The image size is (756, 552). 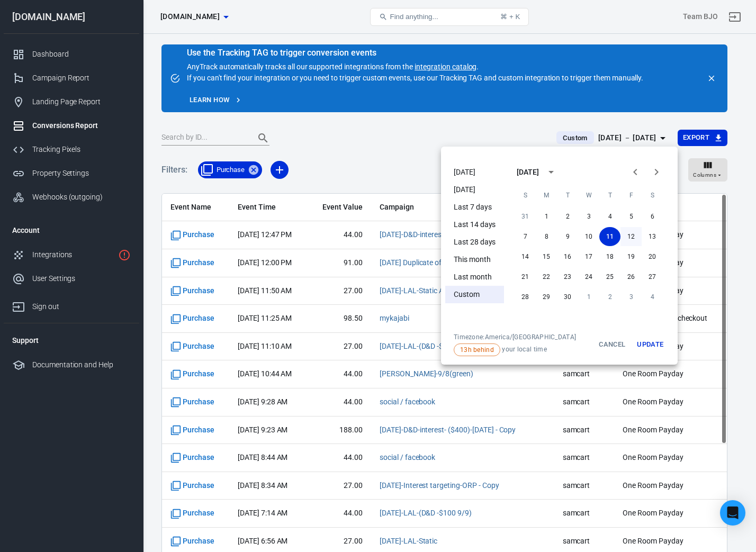 I want to click on li: Last 7 days, so click(x=474, y=207).